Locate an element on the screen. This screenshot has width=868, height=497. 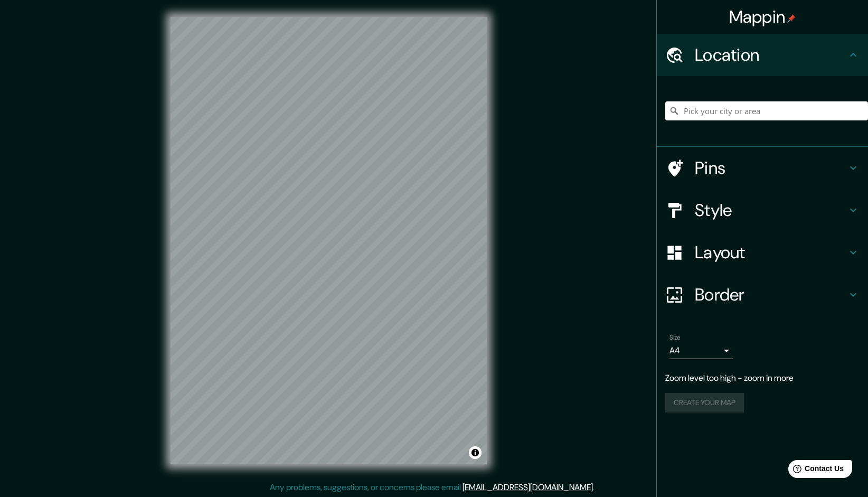
canvas: Map is located at coordinates (328, 240).